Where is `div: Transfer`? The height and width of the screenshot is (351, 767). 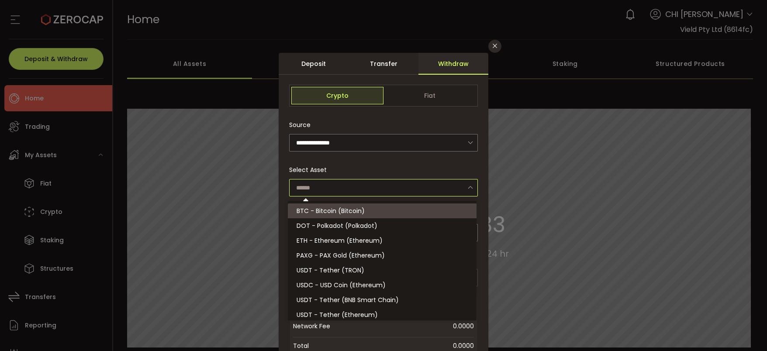 div: Transfer is located at coordinates (384, 64).